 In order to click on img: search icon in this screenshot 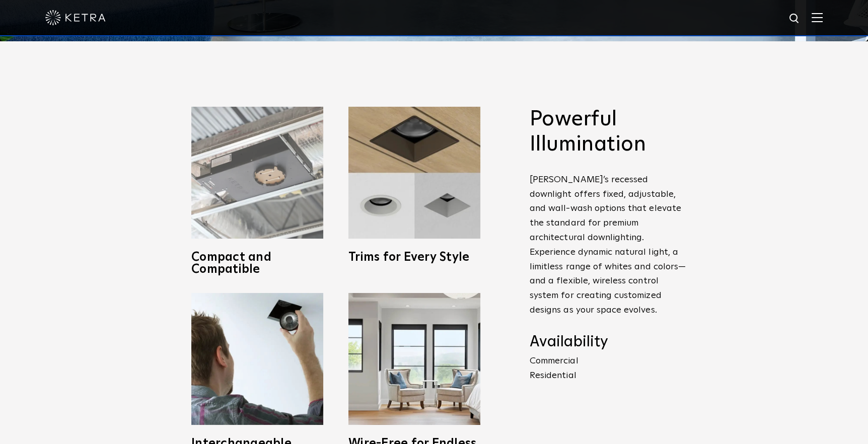, I will do `click(794, 18)`.